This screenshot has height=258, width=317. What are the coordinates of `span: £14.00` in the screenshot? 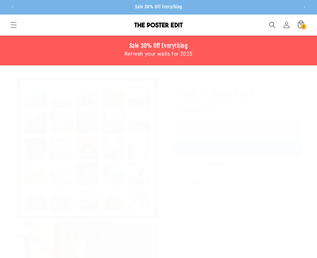 It's located at (194, 110).